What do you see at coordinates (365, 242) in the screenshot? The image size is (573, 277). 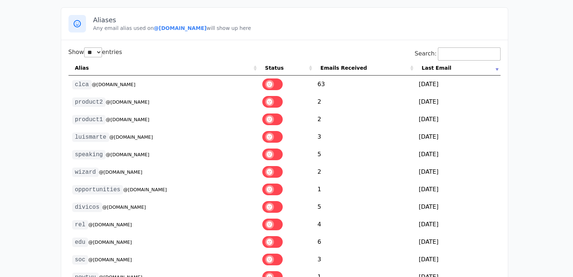 I see `td: 6` at bounding box center [365, 242].